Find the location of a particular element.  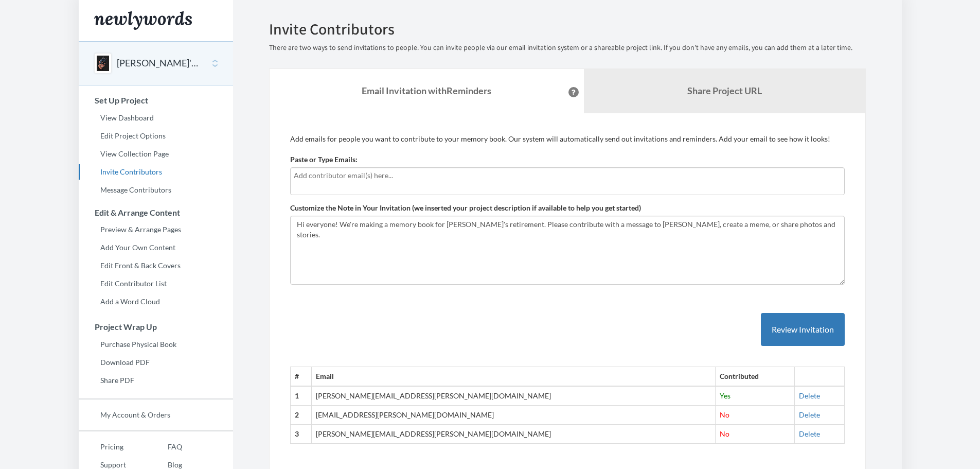

p: Add emails for people you want to contribute to your memory book. Our system will automatically s... is located at coordinates (567, 139).